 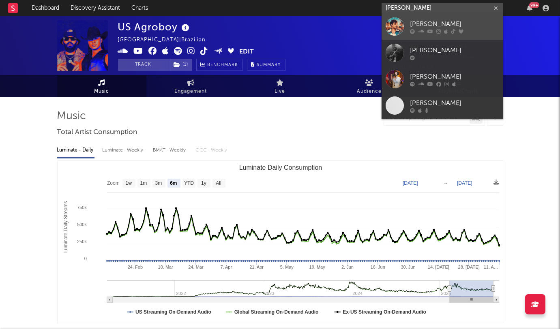 I want to click on text: 10. Mar, so click(x=165, y=267).